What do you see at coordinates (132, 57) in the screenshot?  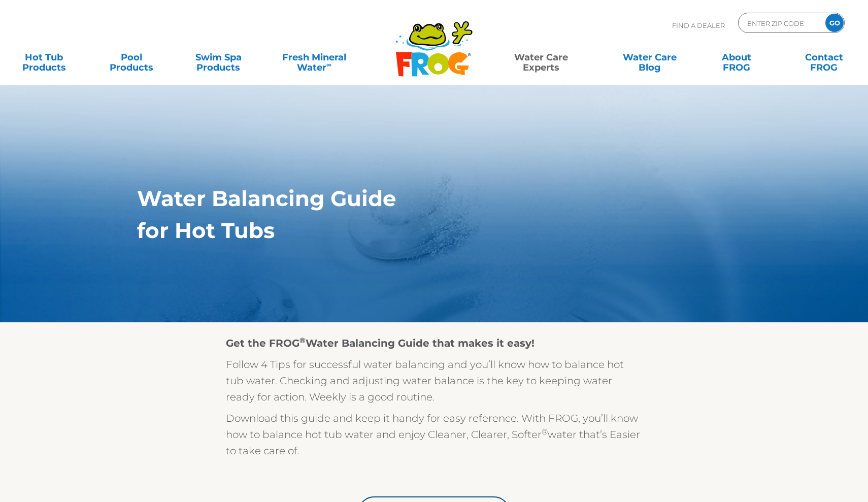 I see `a: PoolProducts` at bounding box center [132, 57].